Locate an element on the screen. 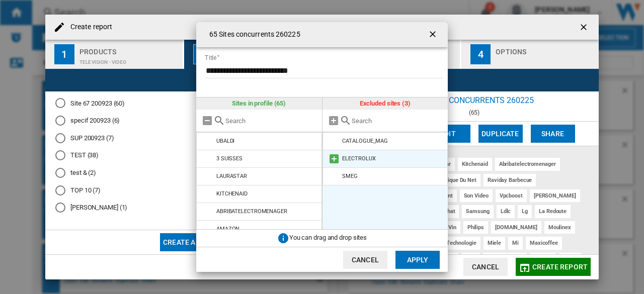 This screenshot has height=294, width=644. div: UBALDI is located at coordinates (225, 140).